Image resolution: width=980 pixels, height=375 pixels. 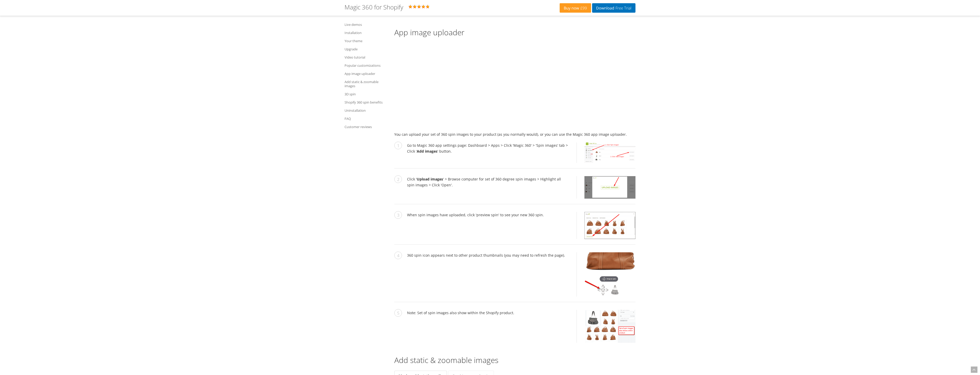 I want to click on li: Note: Set of spin images also show within the Shopify product., so click(x=514, y=329).